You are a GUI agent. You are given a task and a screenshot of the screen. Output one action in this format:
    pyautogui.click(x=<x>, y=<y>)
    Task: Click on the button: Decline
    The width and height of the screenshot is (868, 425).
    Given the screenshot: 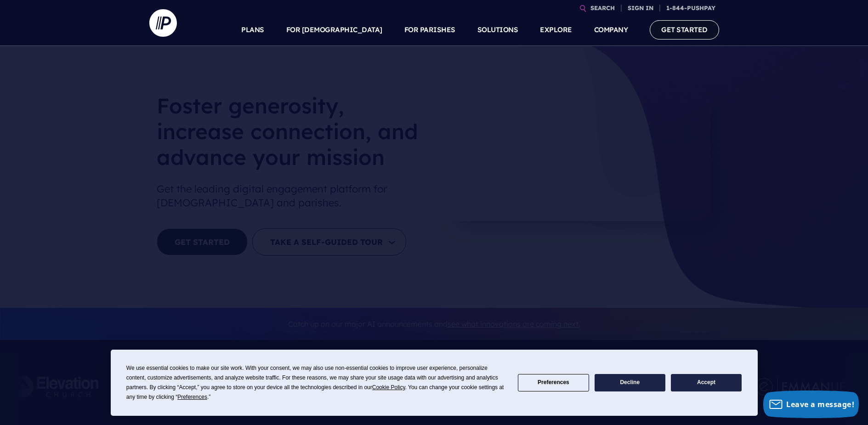 What is the action you would take?
    pyautogui.click(x=630, y=383)
    